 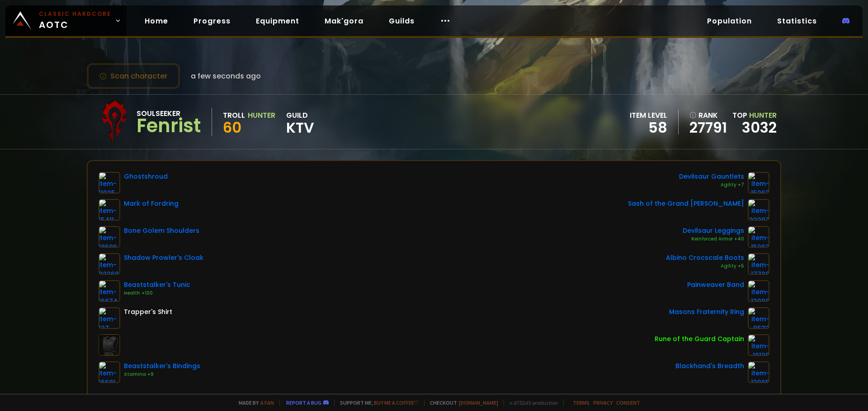 I want to click on a: 27791, so click(x=708, y=128).